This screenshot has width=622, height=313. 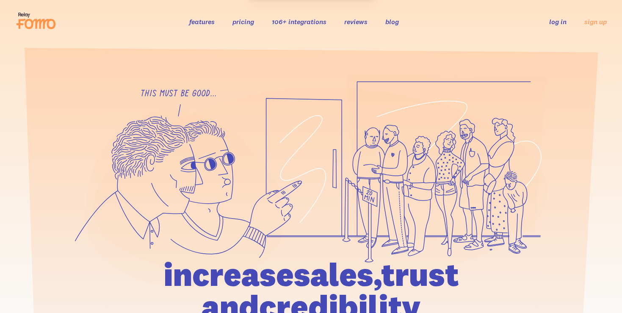 What do you see at coordinates (243, 22) in the screenshot?
I see `a: pricing` at bounding box center [243, 22].